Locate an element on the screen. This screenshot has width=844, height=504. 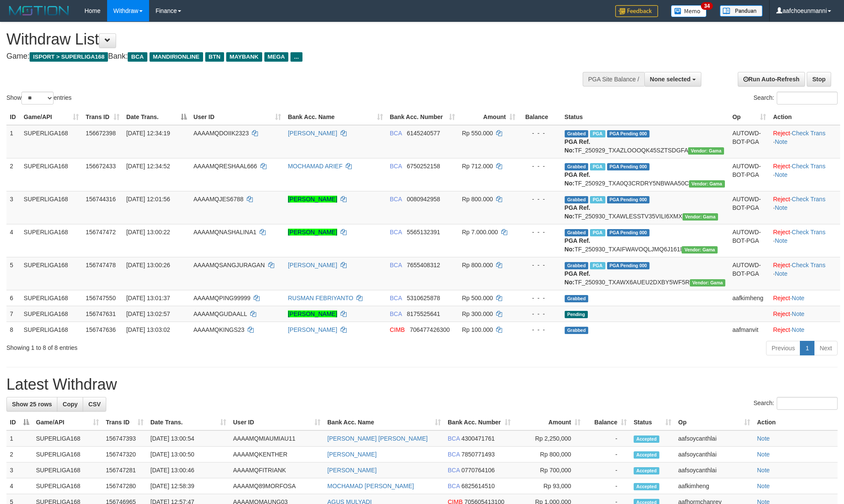
span: 156747472 is located at coordinates (100, 232).